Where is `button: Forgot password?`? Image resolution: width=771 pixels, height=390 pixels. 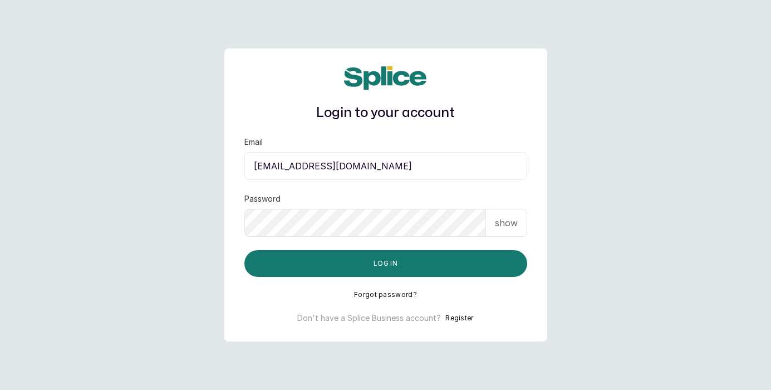
button: Forgot password? is located at coordinates (385, 294).